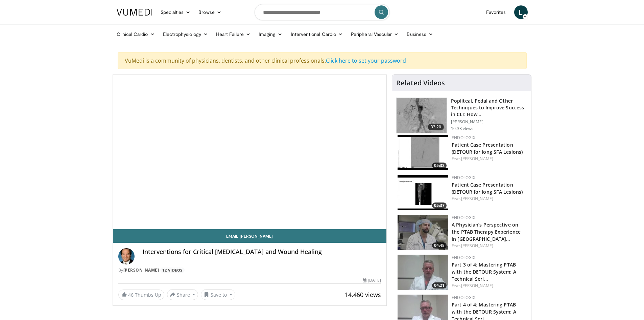 The height and width of the screenshot is (320, 644). I want to click on span: 04:48, so click(439, 245).